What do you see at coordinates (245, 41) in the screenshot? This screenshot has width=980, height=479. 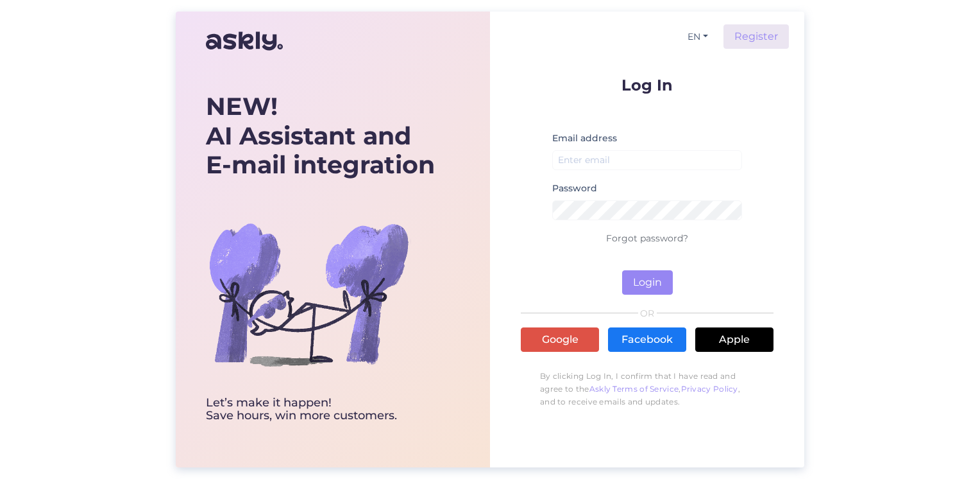 I see `img: Askly` at bounding box center [245, 41].